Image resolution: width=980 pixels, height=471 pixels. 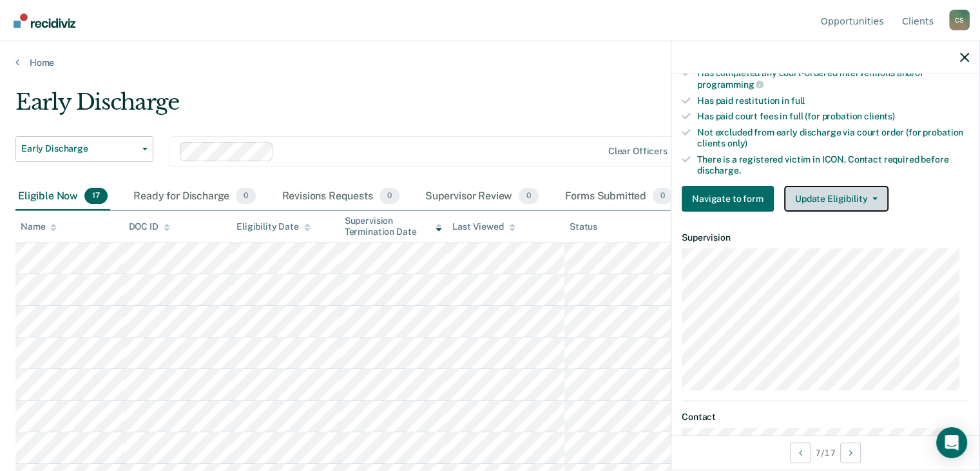 What do you see at coordinates (727, 198) in the screenshot?
I see `button: Navigate to form` at bounding box center [727, 198].